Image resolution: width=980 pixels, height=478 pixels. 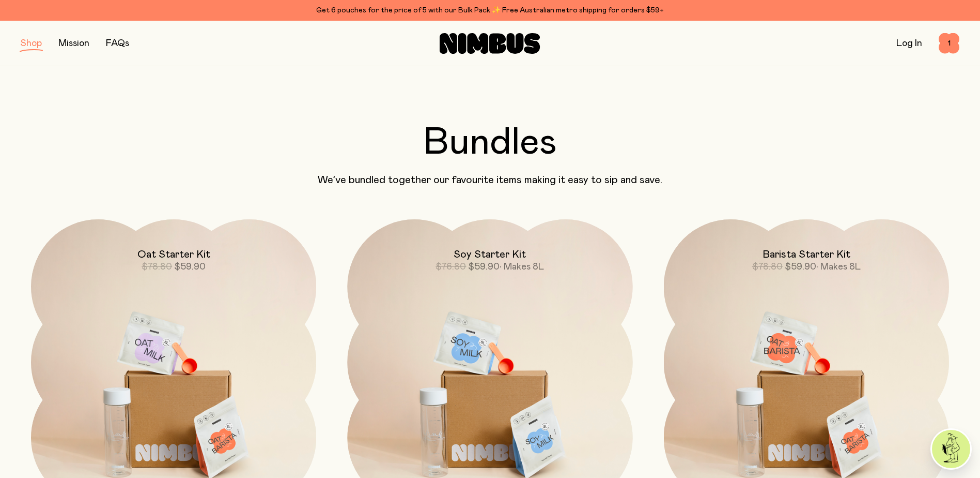 What do you see at coordinates (951, 449) in the screenshot?
I see `img: agent` at bounding box center [951, 449].